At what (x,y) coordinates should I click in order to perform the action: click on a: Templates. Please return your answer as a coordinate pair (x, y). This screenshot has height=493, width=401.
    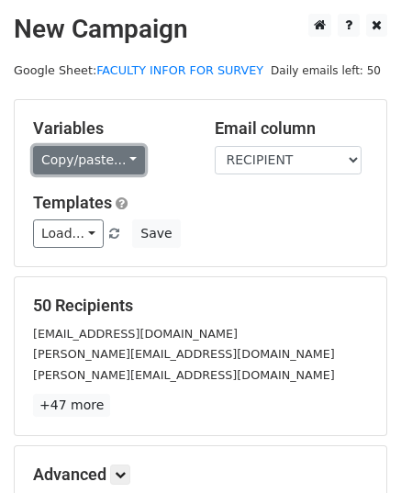
    Looking at the image, I should click on (73, 202).